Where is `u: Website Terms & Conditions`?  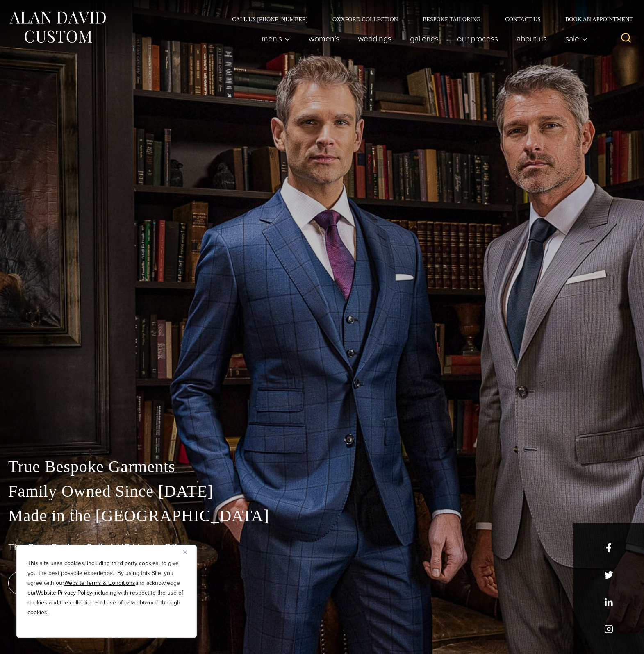
u: Website Terms & Conditions is located at coordinates (100, 583).